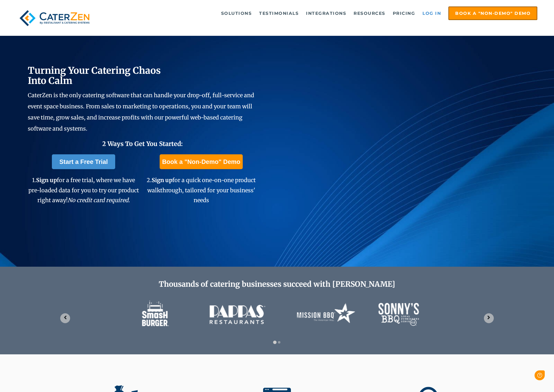  I want to click on div: Navigation Menu, so click(321, 13).